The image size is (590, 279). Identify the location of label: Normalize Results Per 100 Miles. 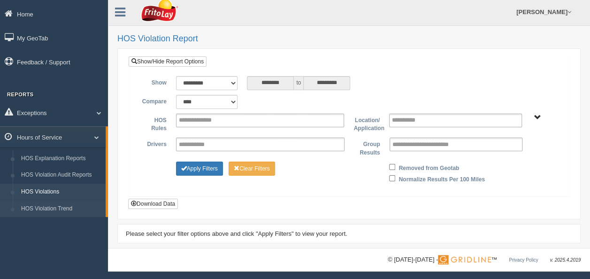
(441, 178).